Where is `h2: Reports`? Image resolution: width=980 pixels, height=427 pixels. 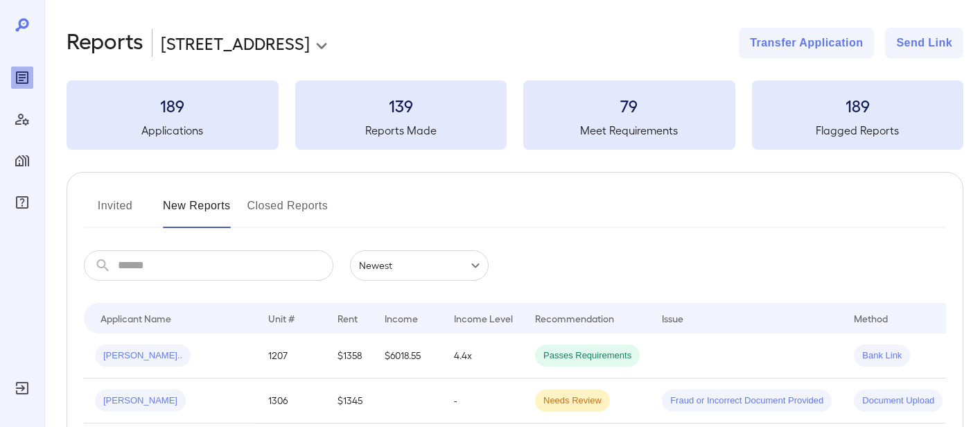 h2: Reports is located at coordinates (105, 43).